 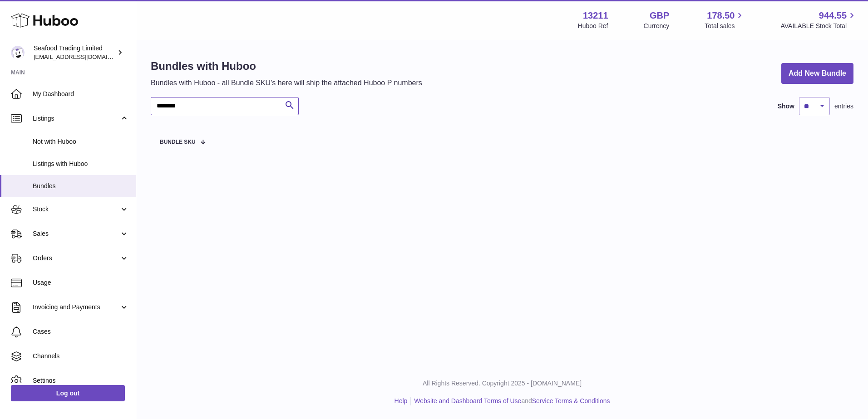 I want to click on span: Listings with Huboo, so click(x=81, y=164).